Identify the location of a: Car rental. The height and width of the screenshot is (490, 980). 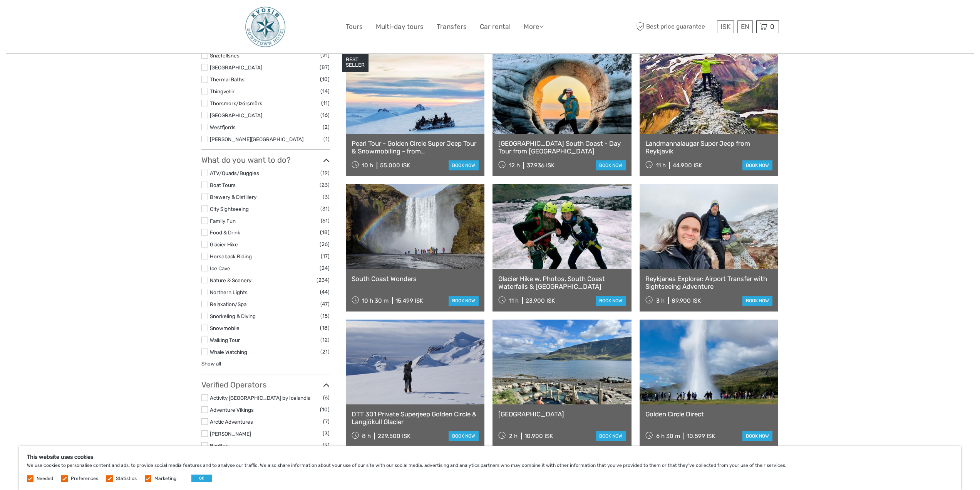
(495, 26).